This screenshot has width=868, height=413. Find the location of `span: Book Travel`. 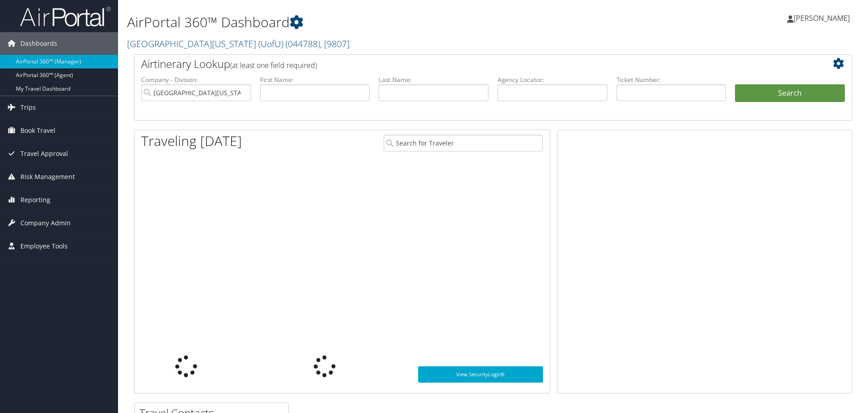

span: Book Travel is located at coordinates (38, 131).